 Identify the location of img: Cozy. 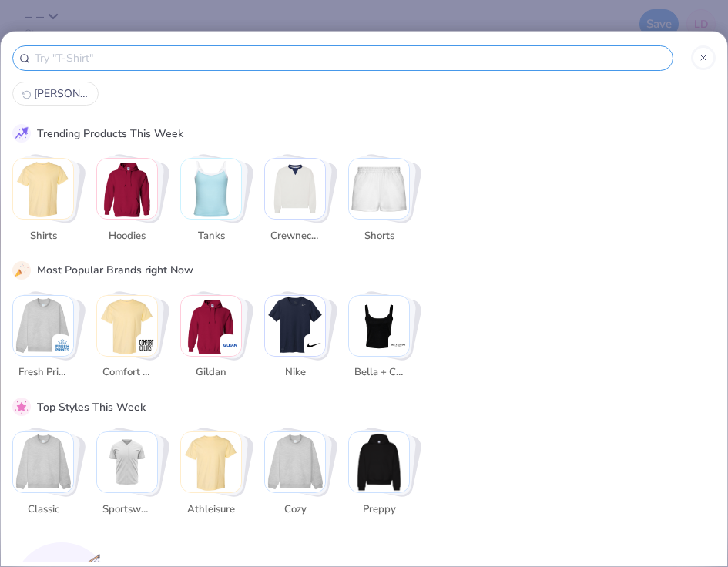
(295, 462).